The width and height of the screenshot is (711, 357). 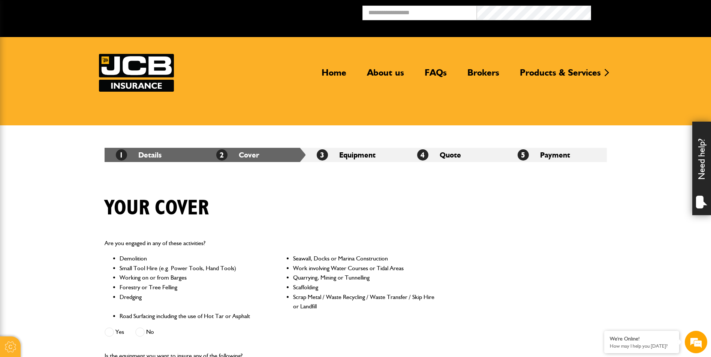 I want to click on p: Are you engaged in any of these activities?, so click(x=270, y=244).